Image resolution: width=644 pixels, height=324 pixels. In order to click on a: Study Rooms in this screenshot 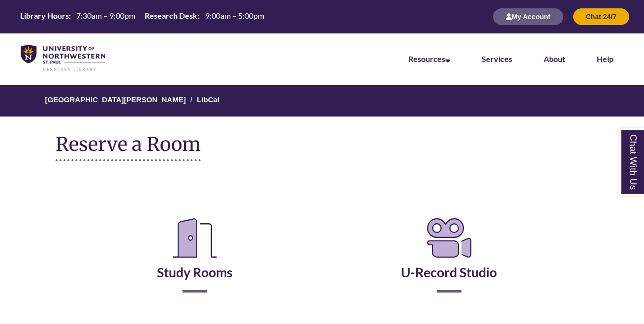, I will do `click(195, 260)`.